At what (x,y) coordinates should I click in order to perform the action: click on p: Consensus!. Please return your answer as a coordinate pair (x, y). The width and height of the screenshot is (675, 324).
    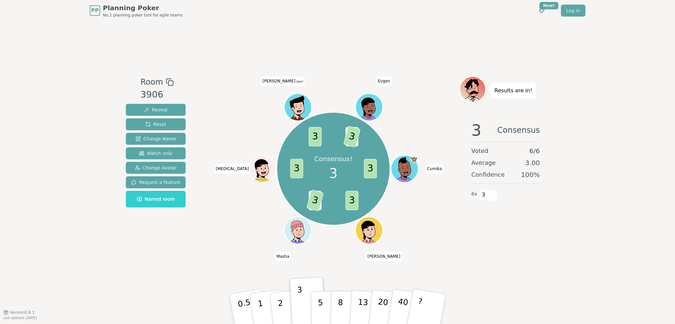
    Looking at the image, I should click on (334, 159).